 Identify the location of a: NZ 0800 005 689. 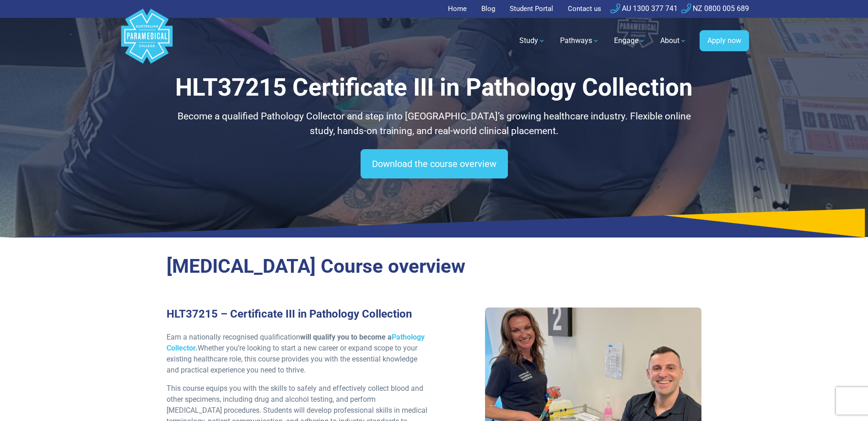
(715, 8).